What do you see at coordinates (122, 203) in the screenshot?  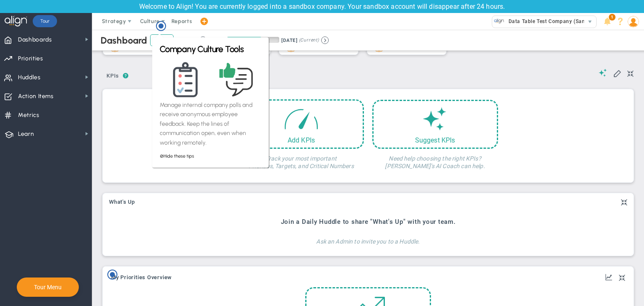 I see `button: What's Up` at bounding box center [122, 203].